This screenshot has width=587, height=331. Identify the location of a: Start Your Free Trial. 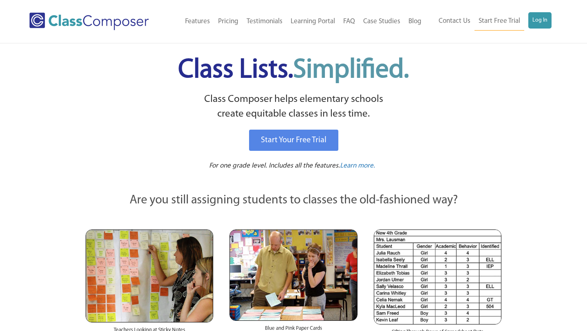
(293, 140).